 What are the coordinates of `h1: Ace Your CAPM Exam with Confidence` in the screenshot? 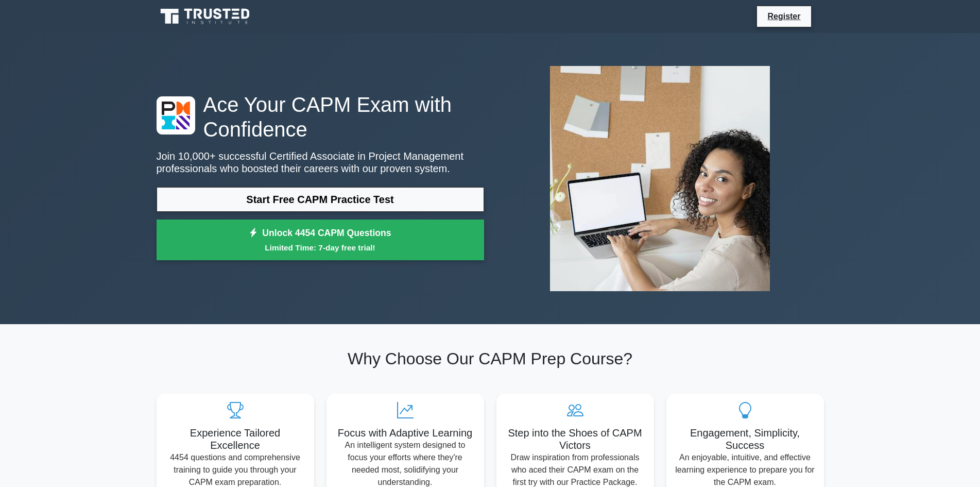 It's located at (320, 117).